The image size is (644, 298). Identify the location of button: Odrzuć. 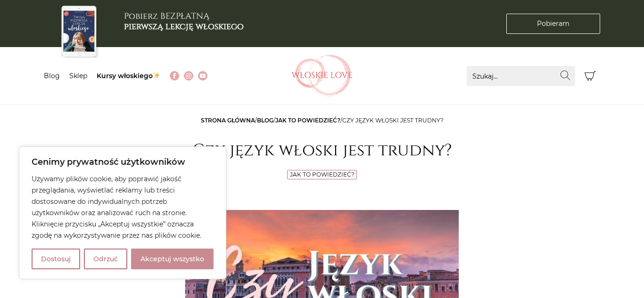
(105, 259).